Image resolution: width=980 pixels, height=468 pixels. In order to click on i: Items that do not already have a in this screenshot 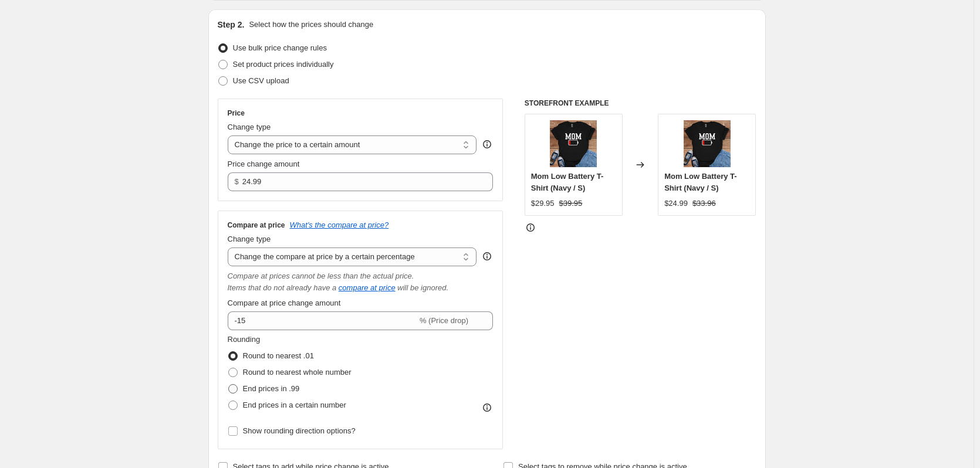, I will do `click(283, 288)`.